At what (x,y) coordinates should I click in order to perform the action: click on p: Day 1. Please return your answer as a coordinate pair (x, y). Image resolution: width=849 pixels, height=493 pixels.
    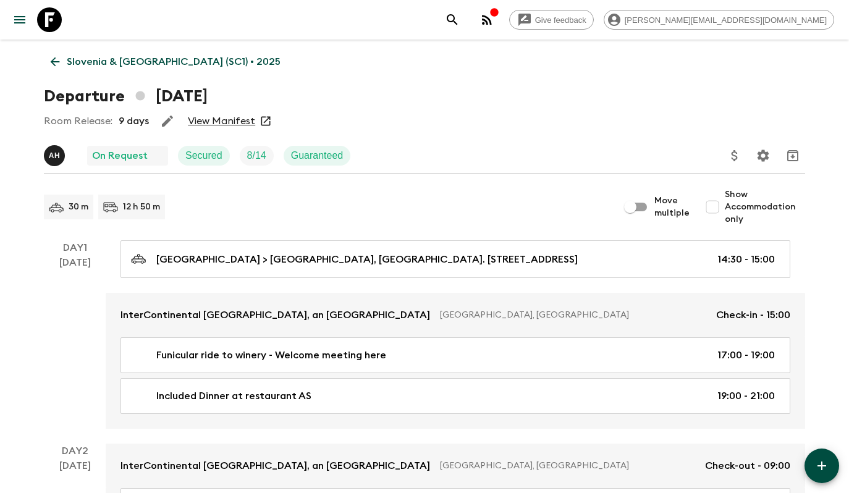
    Looking at the image, I should click on (75, 248).